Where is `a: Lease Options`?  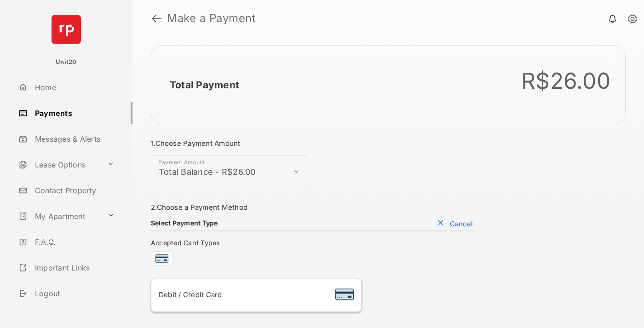 a: Lease Options is located at coordinates (59, 164).